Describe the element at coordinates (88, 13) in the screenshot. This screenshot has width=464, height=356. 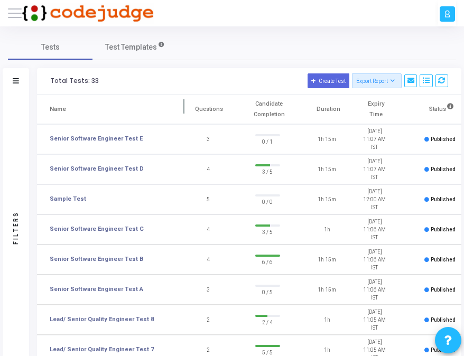
I see `img: logo` at that location.